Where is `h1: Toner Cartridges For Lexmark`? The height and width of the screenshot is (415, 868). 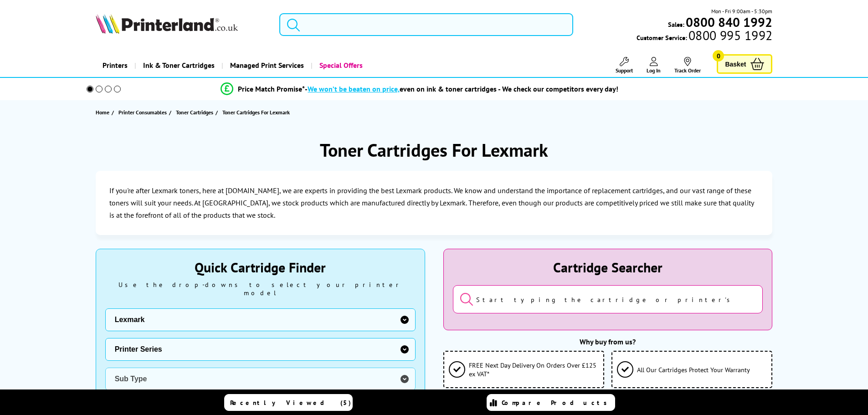 h1: Toner Cartridges For Lexmark is located at coordinates (434, 150).